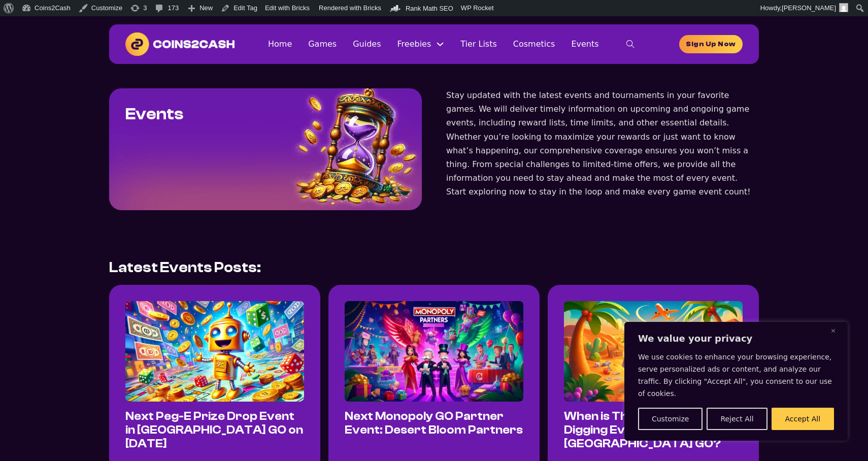 The width and height of the screenshot is (868, 461). What do you see at coordinates (736, 381) in the screenshot?
I see `div: We value your privacy` at bounding box center [736, 381].